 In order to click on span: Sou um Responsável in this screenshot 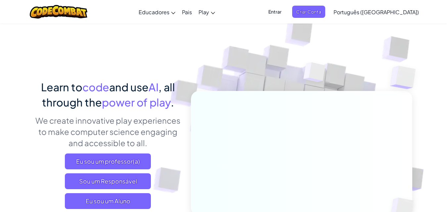, I will do `click(108, 181)`.